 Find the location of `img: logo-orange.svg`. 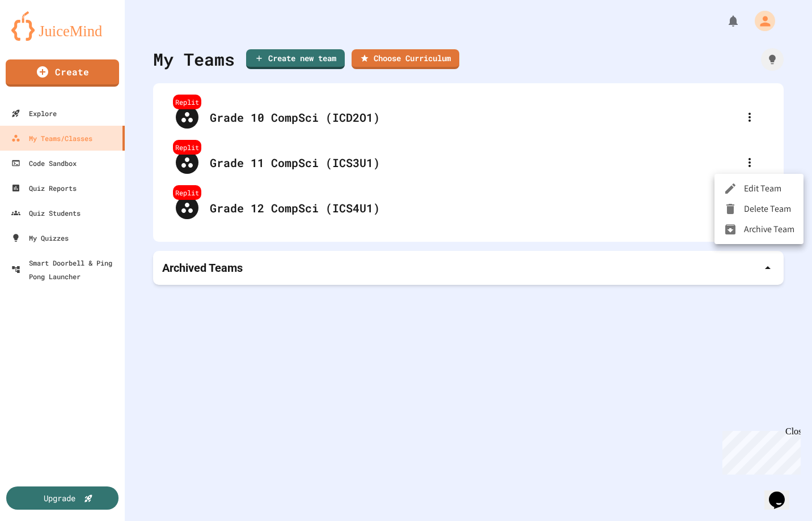

img: logo-orange.svg is located at coordinates (62, 26).